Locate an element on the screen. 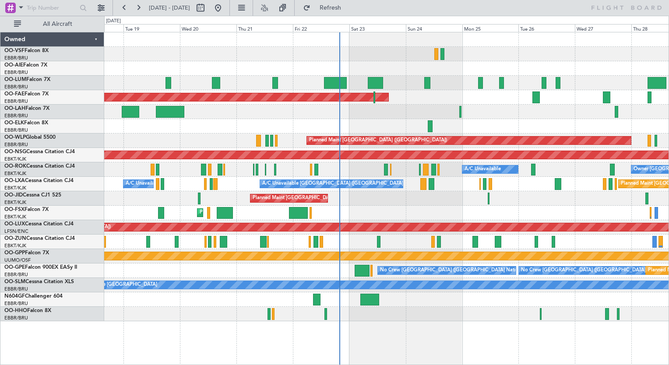  span: OO-GPP is located at coordinates (14, 253).